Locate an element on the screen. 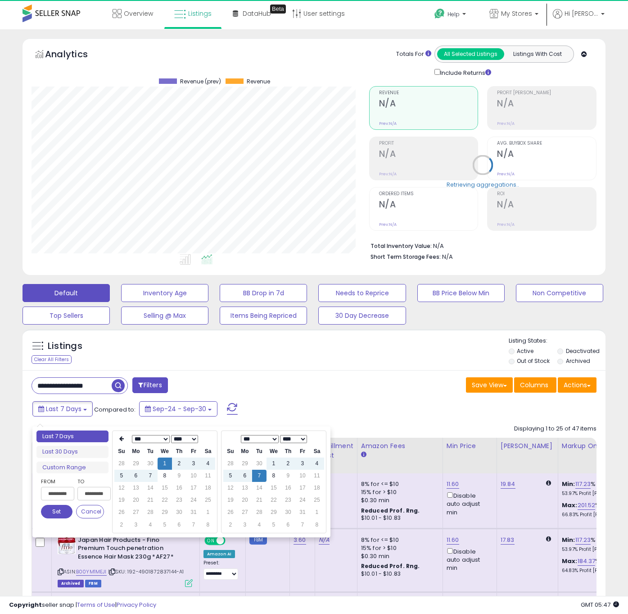 This screenshot has width=628, height=614. div: Include Returns is located at coordinates (465, 72).